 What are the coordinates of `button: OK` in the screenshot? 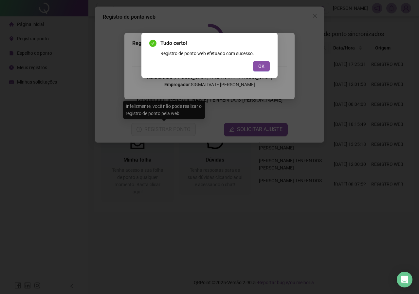 It's located at (261, 66).